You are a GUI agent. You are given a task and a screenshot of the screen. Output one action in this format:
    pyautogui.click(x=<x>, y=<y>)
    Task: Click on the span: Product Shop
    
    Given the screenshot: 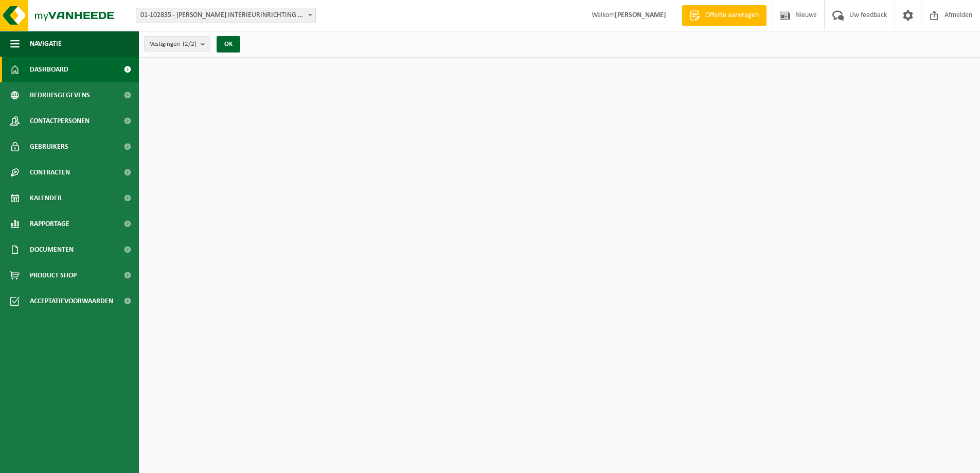 What is the action you would take?
    pyautogui.click(x=53, y=275)
    